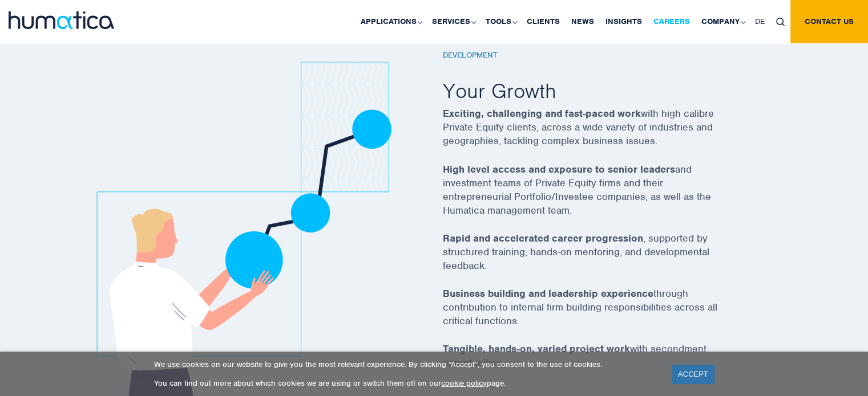  What do you see at coordinates (597, 196) in the screenshot?
I see `p: and investment teams of Private Equity firms and their entrepreneurial Portfolio/Investee compani...` at bounding box center [597, 196].